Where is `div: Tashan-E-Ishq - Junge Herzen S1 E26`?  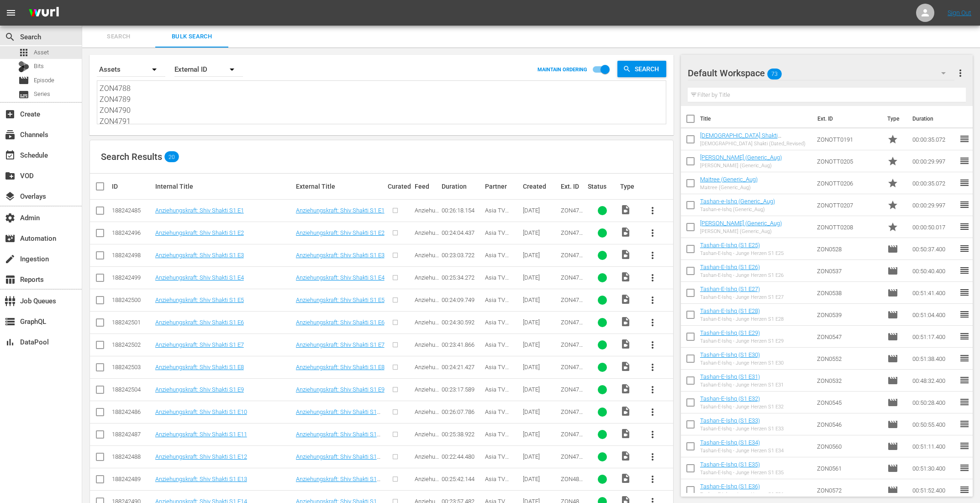
div: Tashan-E-Ishq - Junge Herzen S1 E26 is located at coordinates (742, 275).